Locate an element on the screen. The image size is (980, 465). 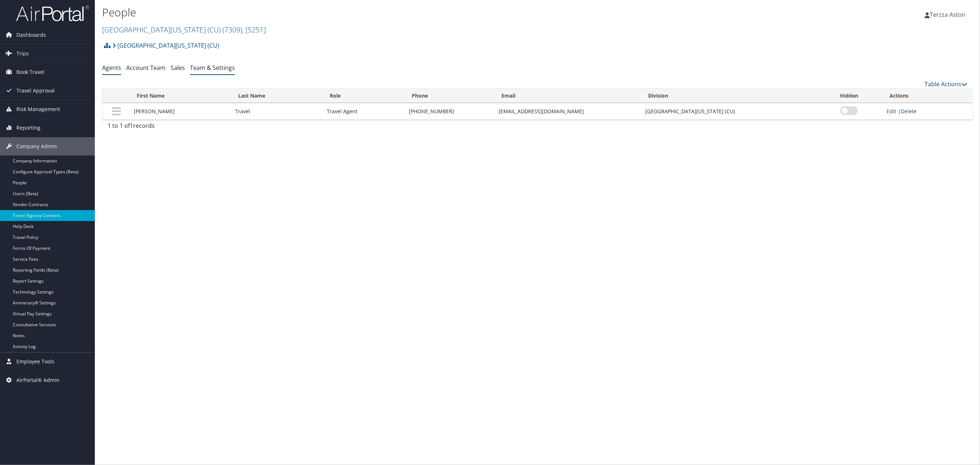
span: Employee Tools is located at coordinates (35, 362).